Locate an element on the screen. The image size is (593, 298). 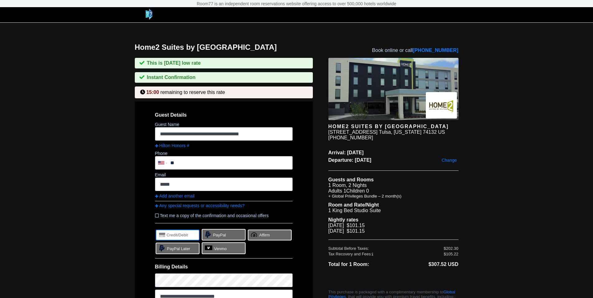
b: Nightly rates is located at coordinates (343, 220).